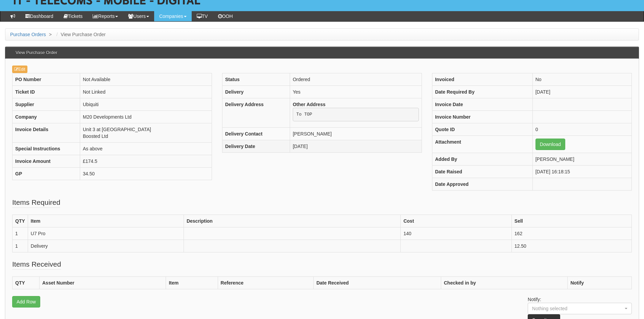  Describe the element at coordinates (456, 221) in the screenshot. I see `th: Cost` at that location.